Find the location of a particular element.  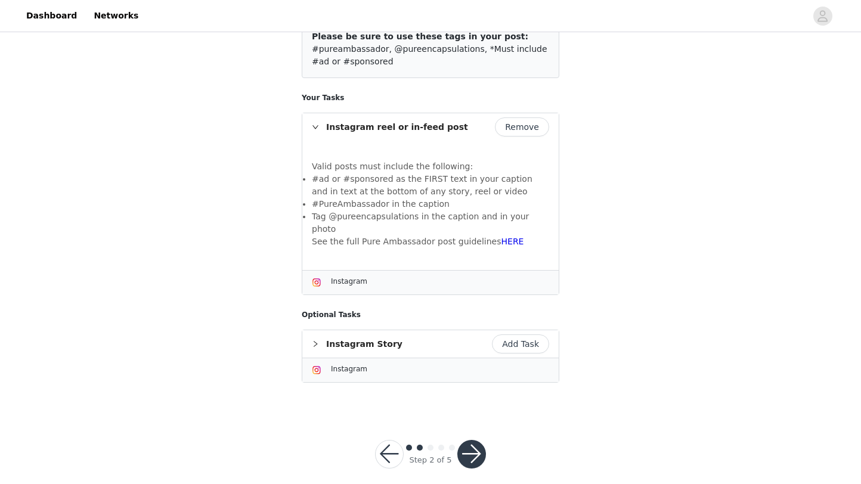

div: Step 2 of 5 is located at coordinates (430, 460).